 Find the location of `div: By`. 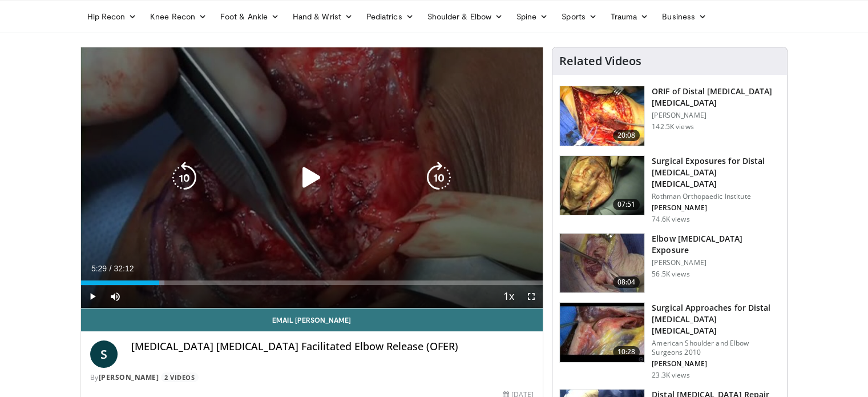

div: By is located at coordinates (312, 377).